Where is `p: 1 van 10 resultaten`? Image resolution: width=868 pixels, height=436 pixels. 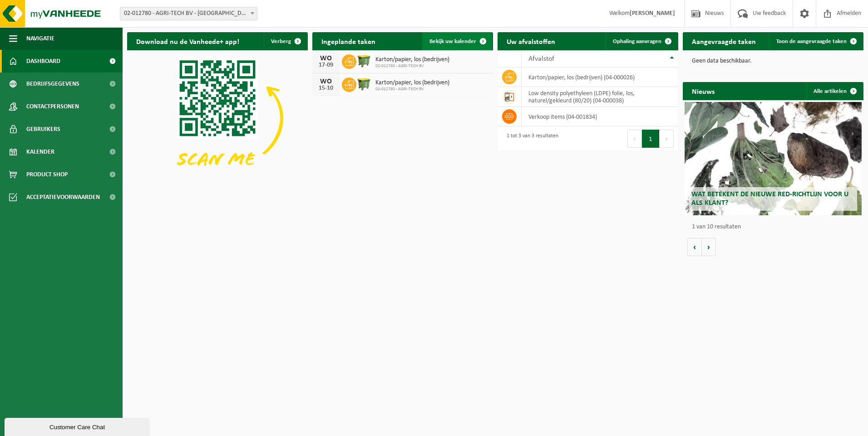
p: 1 van 10 resultaten is located at coordinates (775, 227).